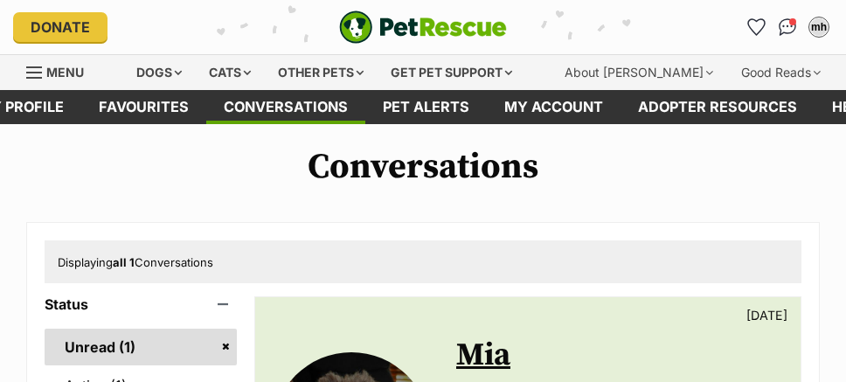 This screenshot has height=382, width=846. Describe the element at coordinates (818, 27) in the screenshot. I see `div: mh` at that location.